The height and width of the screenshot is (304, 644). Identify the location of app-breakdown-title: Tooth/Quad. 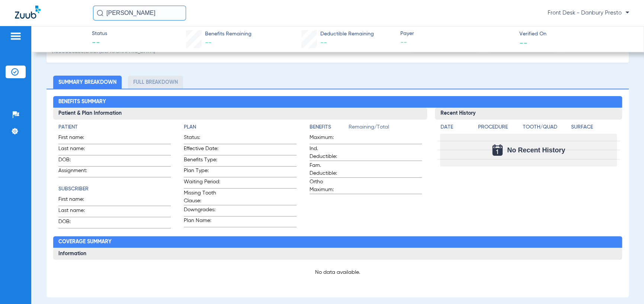
(545, 128).